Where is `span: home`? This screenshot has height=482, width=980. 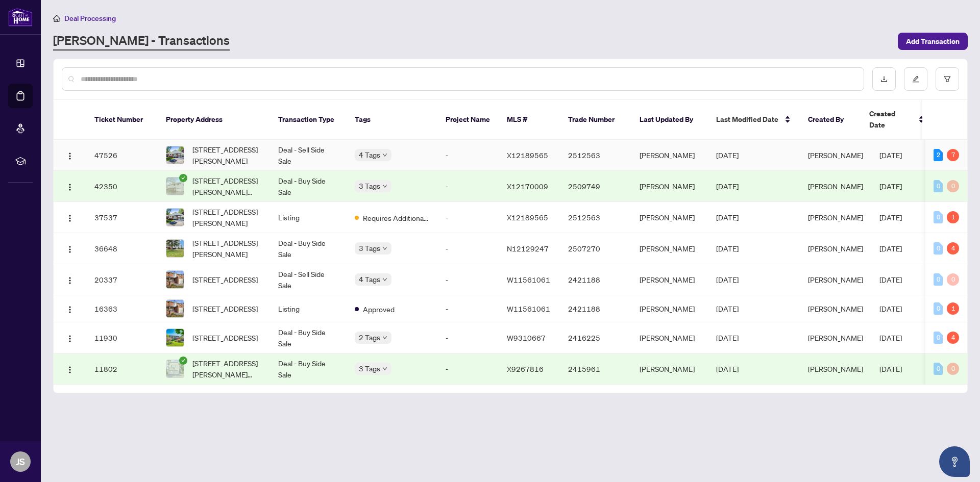 span: home is located at coordinates (56, 19).